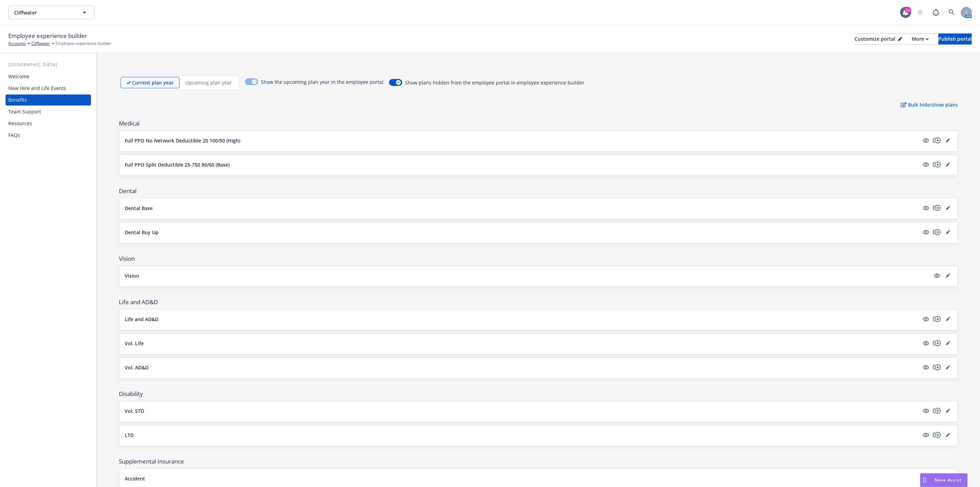 The width and height of the screenshot is (980, 487). I want to click on button: LTD, so click(522, 435).